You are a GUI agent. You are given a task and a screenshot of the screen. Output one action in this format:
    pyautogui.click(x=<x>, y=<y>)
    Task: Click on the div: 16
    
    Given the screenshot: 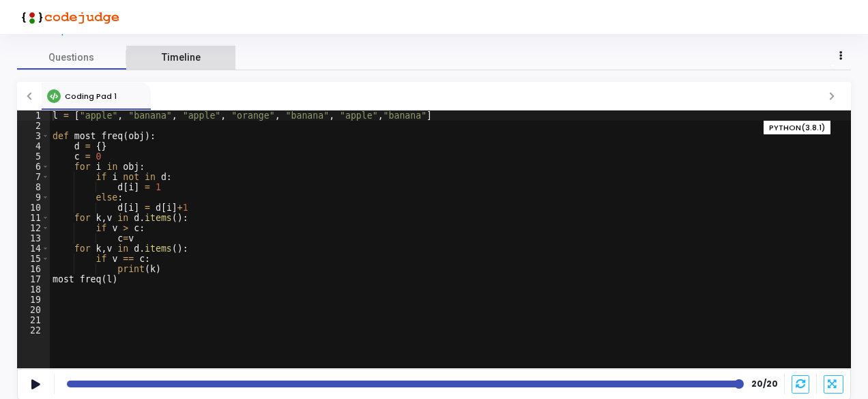 What is the action you would take?
    pyautogui.click(x=34, y=269)
    